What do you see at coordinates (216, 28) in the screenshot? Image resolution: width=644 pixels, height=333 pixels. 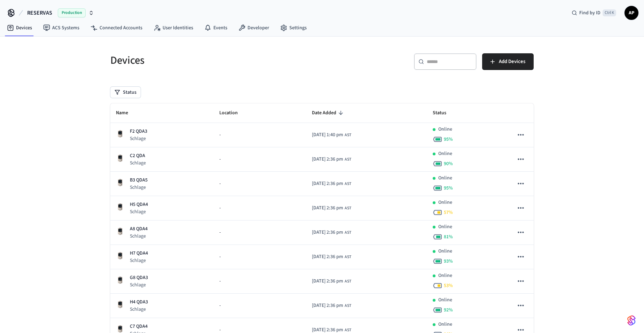 I see `a: Events` at bounding box center [216, 28].